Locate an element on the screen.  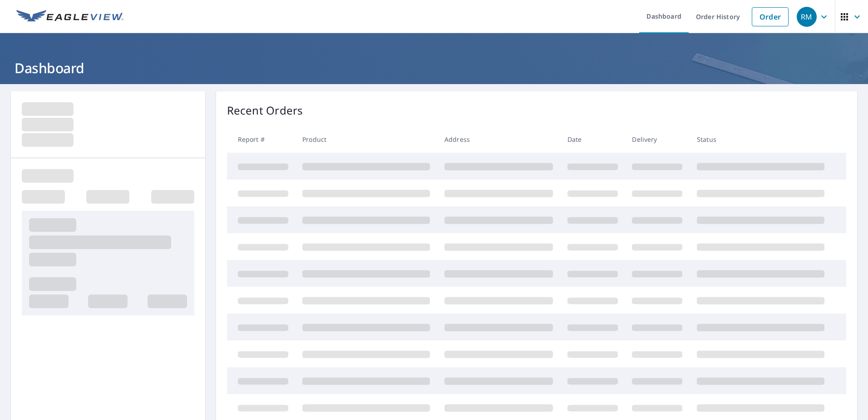
h1: Dashboard is located at coordinates (434, 67).